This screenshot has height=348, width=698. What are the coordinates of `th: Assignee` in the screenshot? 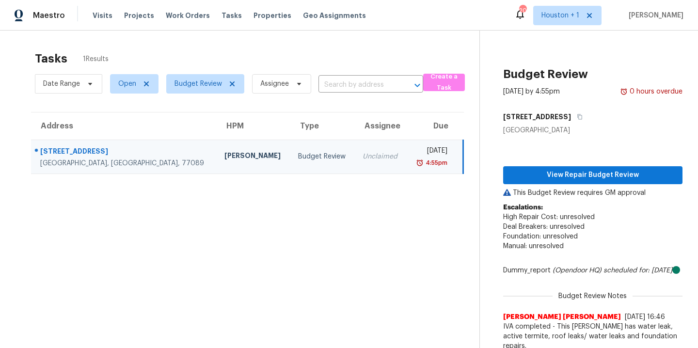 It's located at (381, 126).